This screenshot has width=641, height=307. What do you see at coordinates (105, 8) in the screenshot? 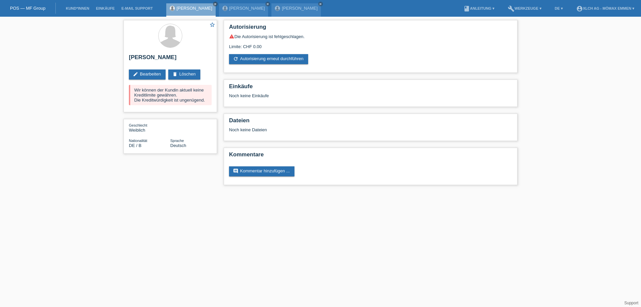
I see `a: Einkäufe` at bounding box center [105, 8].